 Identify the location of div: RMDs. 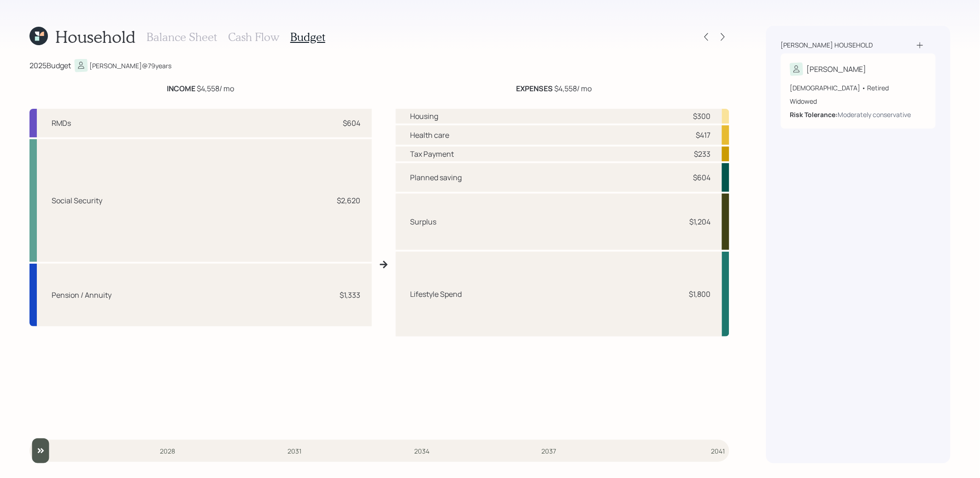
(61, 123).